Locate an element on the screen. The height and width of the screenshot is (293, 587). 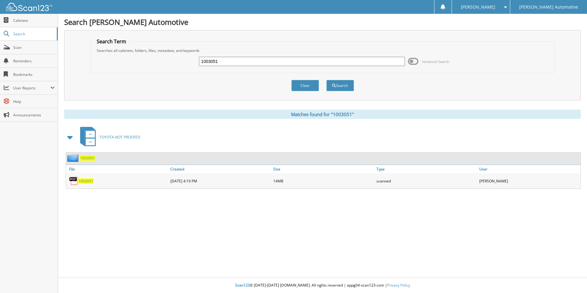
span: Reminders is located at coordinates (34, 61).